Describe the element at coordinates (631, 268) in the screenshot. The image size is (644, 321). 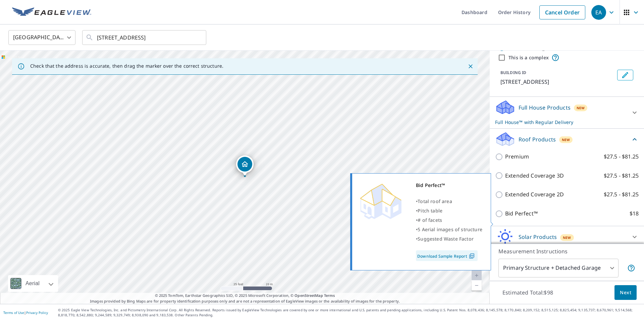
I see `span: Your report will include the primary structure and a detached garage if one exists.` at that location.